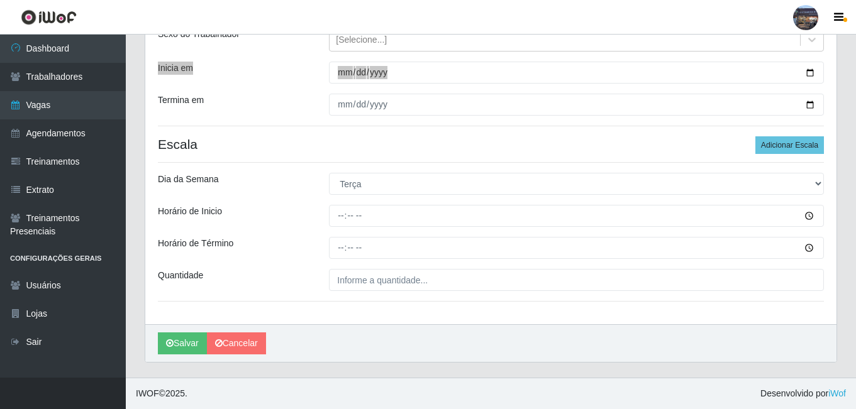  I want to click on h4: Escala, so click(491, 144).